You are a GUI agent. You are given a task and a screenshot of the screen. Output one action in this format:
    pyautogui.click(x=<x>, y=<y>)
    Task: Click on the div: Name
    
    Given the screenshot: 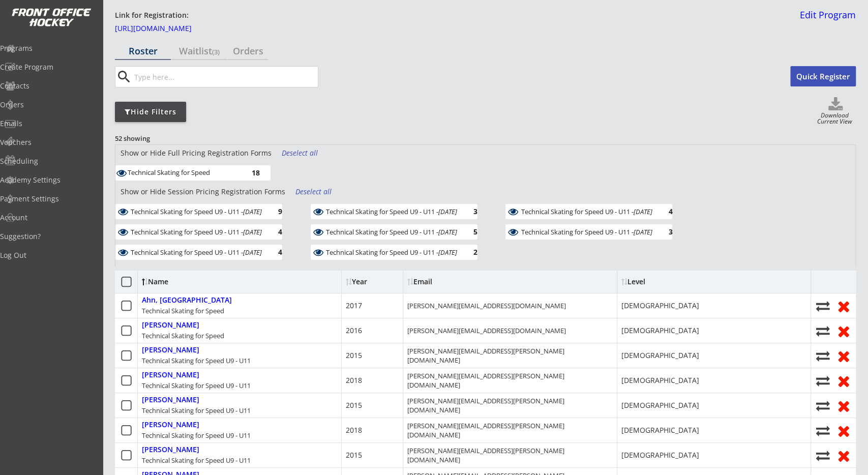 What is the action you would take?
    pyautogui.click(x=183, y=282)
    